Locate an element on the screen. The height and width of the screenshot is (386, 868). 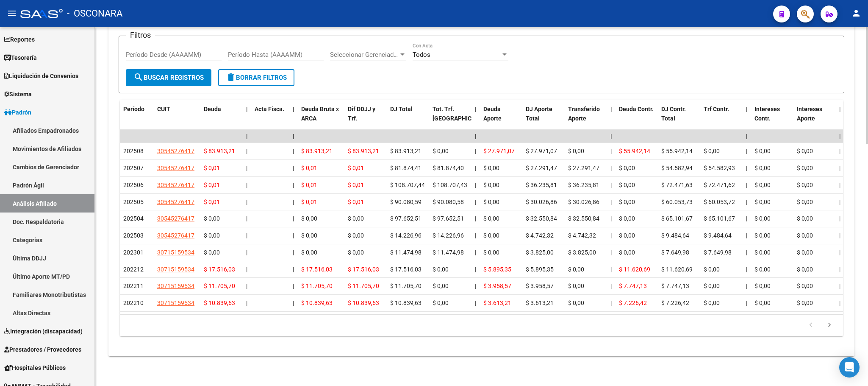
span: Deuda Aporte is located at coordinates (492, 113).